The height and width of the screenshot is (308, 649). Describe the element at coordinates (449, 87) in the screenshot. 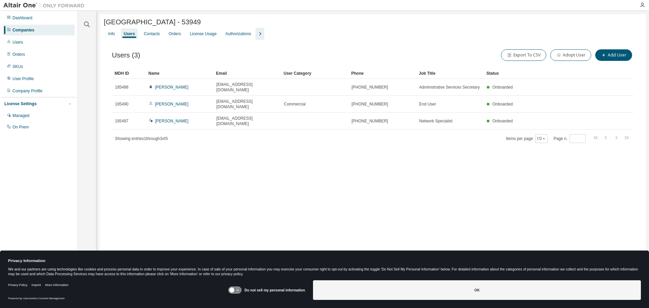

I see `span: Administrative Services Secretary` at that location.